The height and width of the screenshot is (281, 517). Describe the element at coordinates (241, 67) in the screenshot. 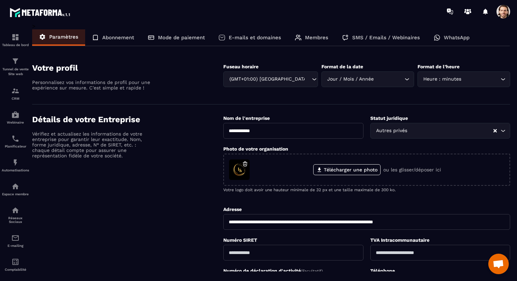

I see `label: Fuseau horaire` at that location.